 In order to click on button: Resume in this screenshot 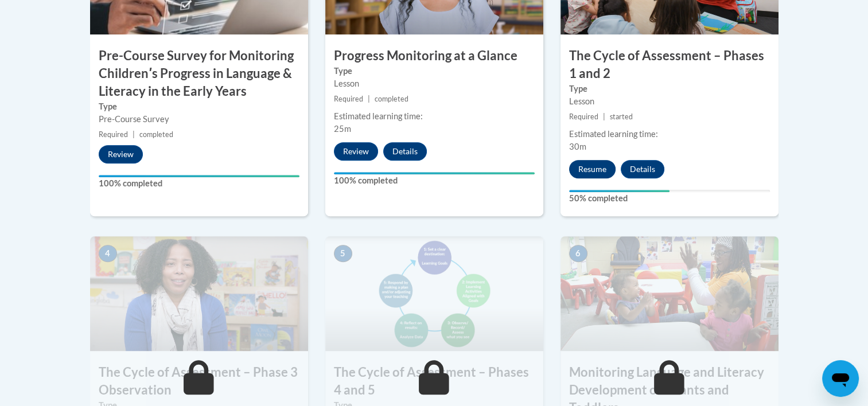, I will do `click(592, 169)`.